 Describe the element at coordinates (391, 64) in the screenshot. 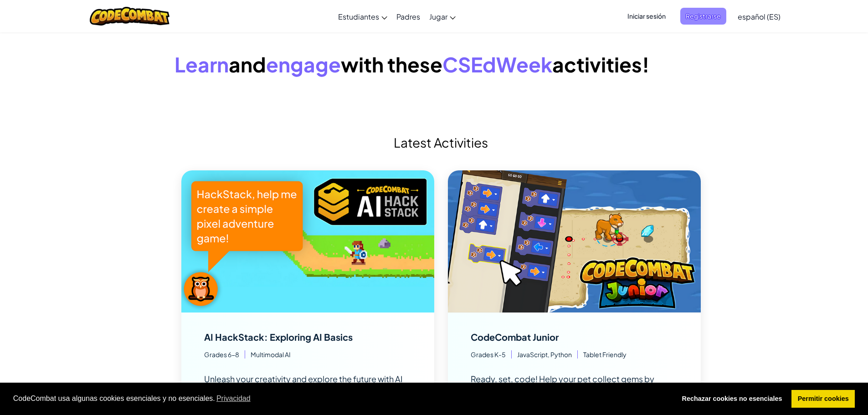

I see `span: with these` at that location.